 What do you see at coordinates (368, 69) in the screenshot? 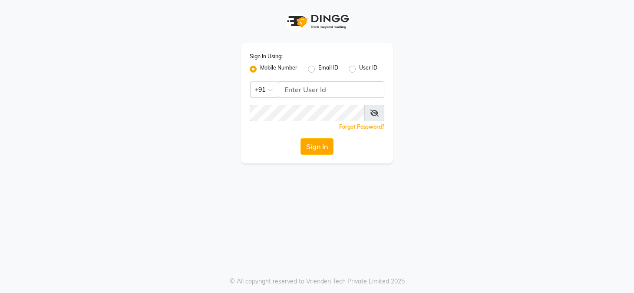
I see `label: User ID` at bounding box center [368, 69].